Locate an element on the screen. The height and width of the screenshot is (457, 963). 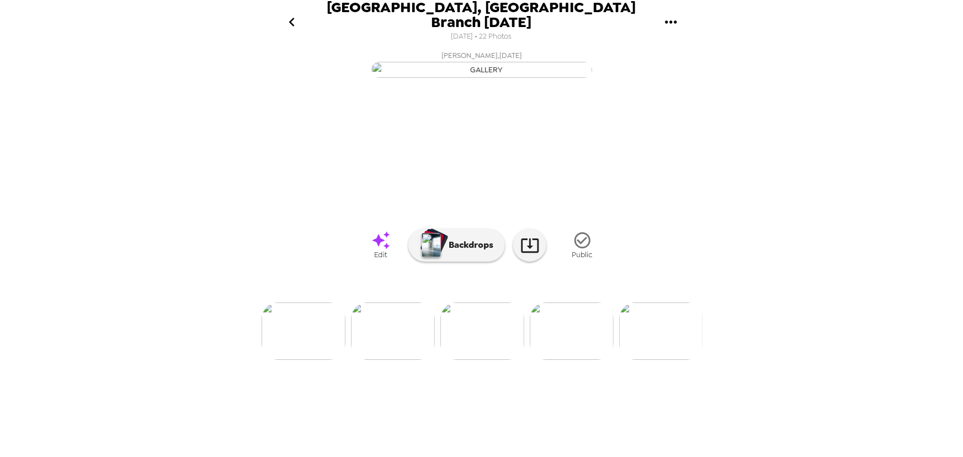
a: Edit is located at coordinates (381, 245).